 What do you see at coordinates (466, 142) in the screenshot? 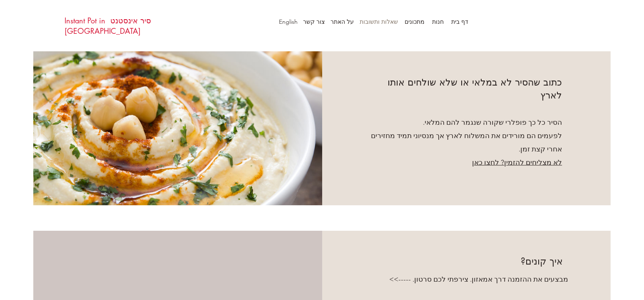
I see `span: לפעמים הם מורידים את המשלוח לארץ אך מנסיוני תמיד מחזירים אחרי קצת זמן.` at bounding box center [466, 142].